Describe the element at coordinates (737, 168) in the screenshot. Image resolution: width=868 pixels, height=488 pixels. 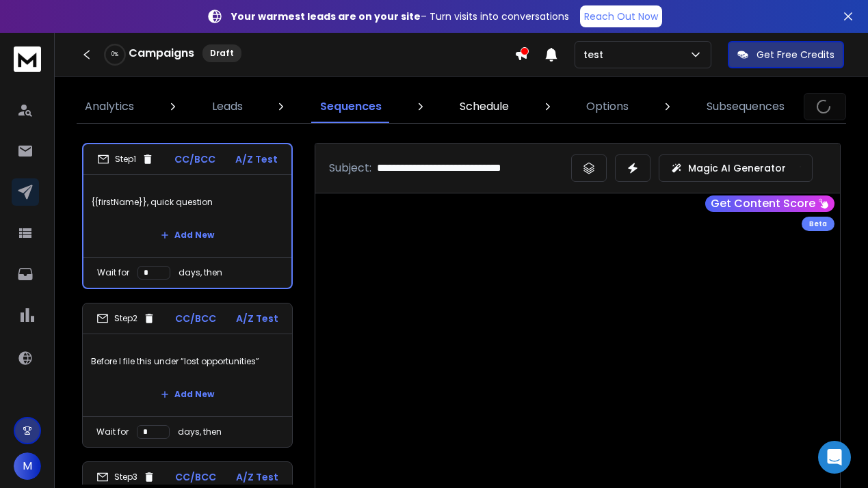
I see `p: Magic AI Generator` at that location.